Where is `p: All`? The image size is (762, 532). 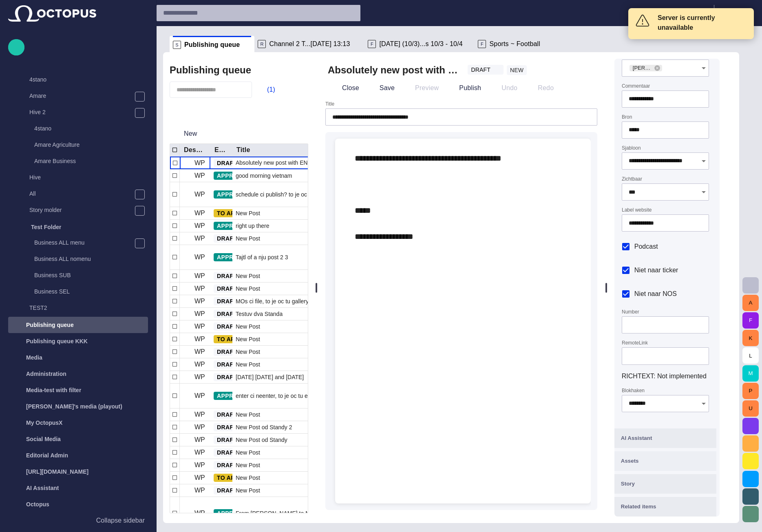
p: All is located at coordinates (82, 194).